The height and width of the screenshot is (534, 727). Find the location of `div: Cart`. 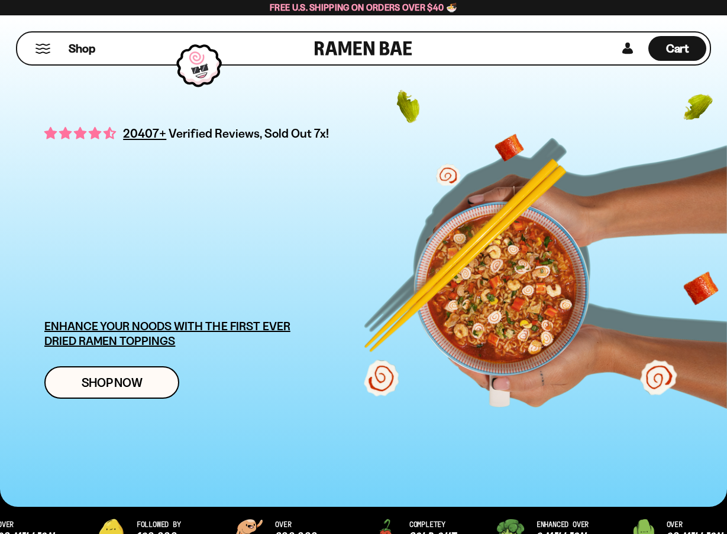

div: Cart is located at coordinates (677, 48).